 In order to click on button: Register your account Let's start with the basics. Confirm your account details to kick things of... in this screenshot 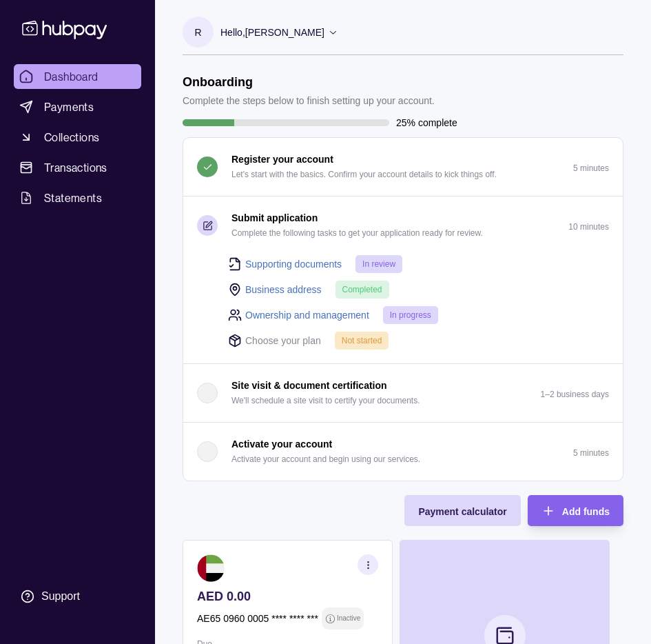, I will do `click(403, 167)`.